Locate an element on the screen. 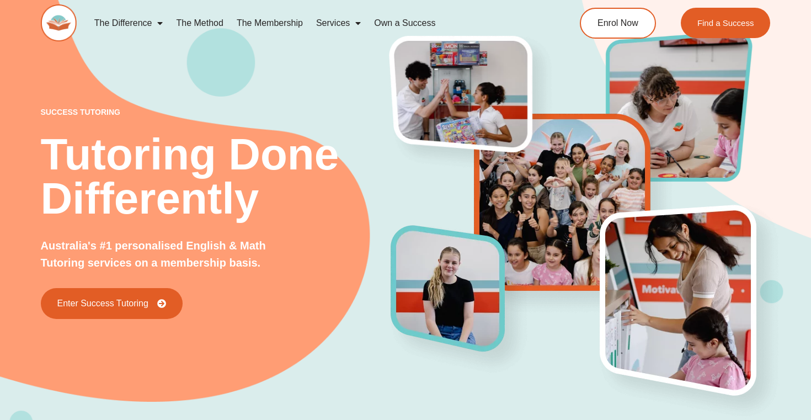  h2: Tutoring Done Differently is located at coordinates (216, 177).